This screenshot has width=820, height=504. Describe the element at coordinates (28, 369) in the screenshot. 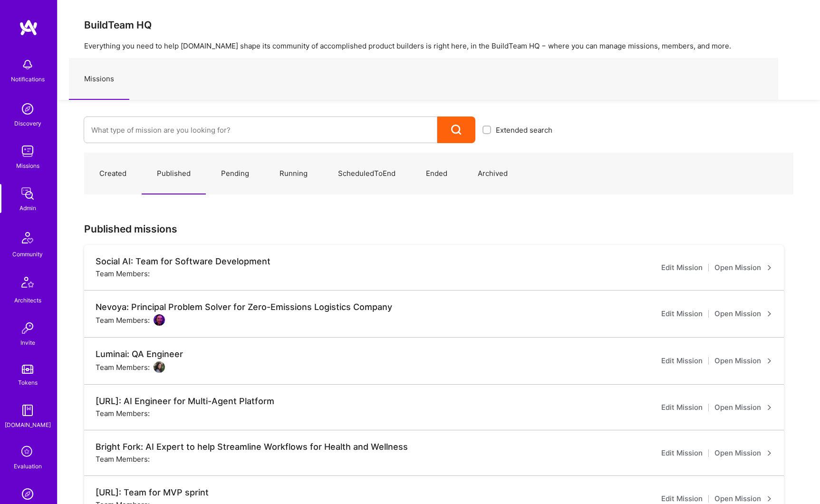

I see `img: tokens` at that location.